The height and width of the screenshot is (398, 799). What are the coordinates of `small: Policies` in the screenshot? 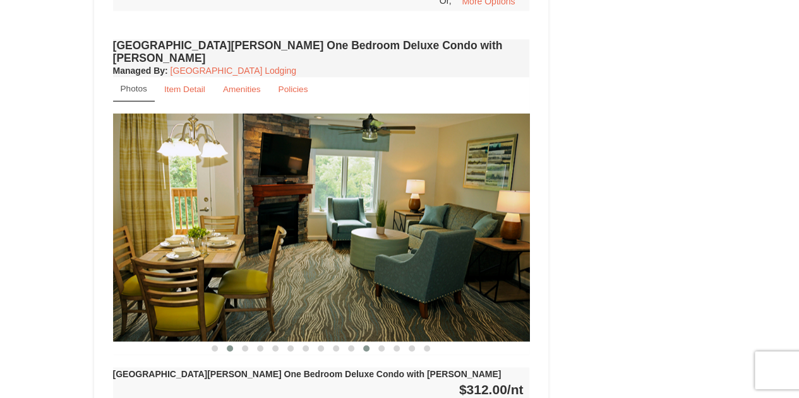 It's located at (292, 89).